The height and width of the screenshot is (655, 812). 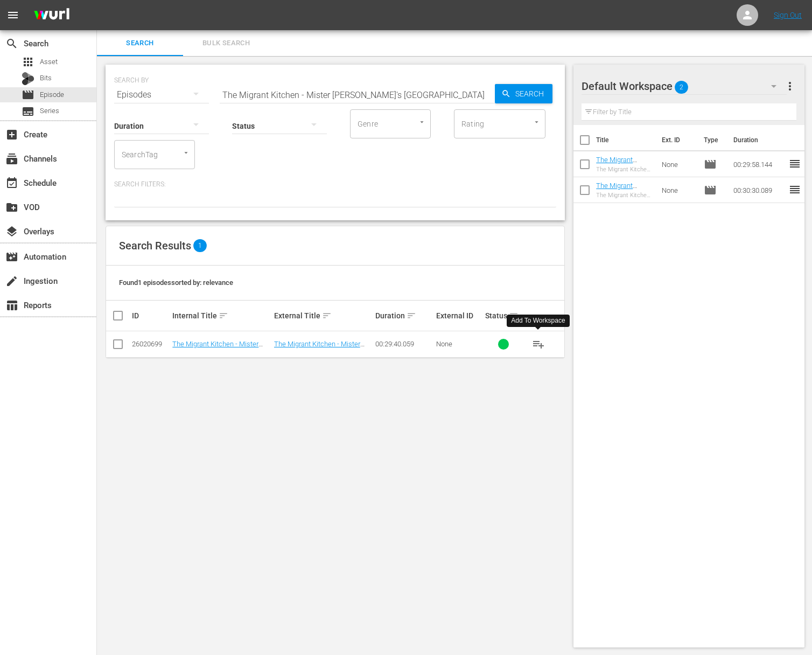 I want to click on span: Create, so click(x=12, y=135).